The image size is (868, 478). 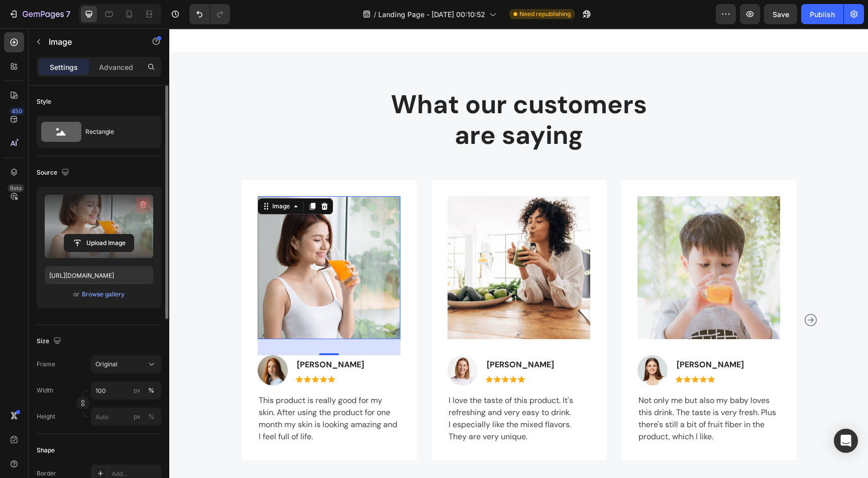 I want to click on label: Width, so click(x=45, y=390).